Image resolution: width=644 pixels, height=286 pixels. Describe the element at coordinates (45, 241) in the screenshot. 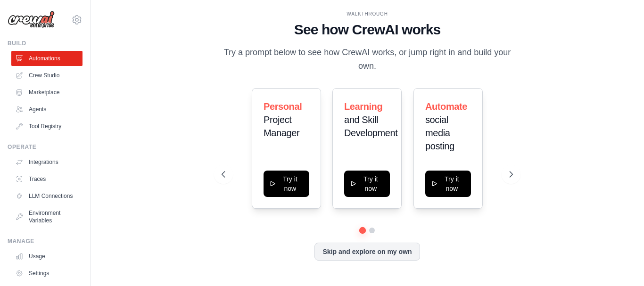

I see `div: Manage` at that location.